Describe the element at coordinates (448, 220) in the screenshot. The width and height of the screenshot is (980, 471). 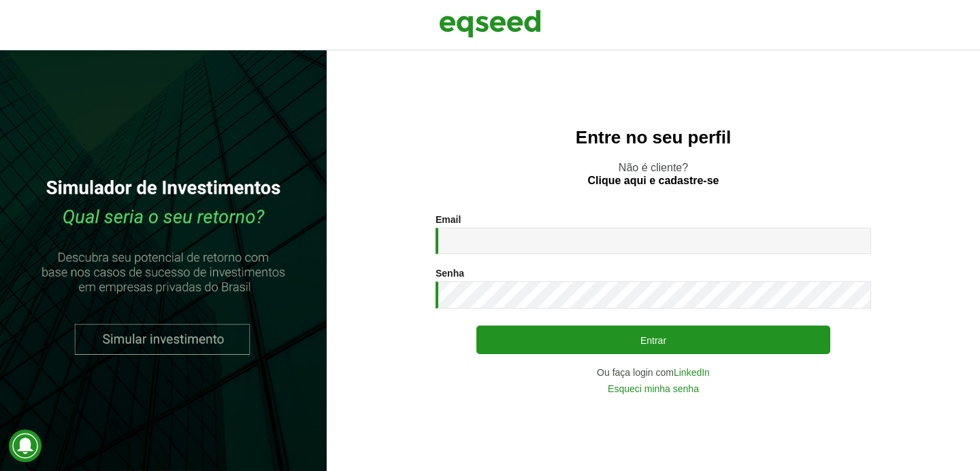
I see `label: Email` at that location.